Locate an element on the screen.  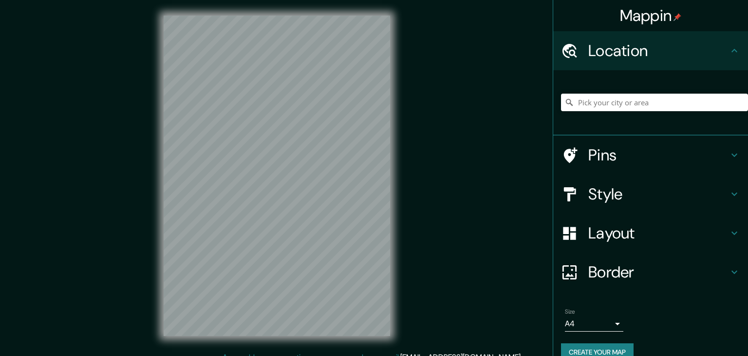
div: Location is located at coordinates (651, 51).